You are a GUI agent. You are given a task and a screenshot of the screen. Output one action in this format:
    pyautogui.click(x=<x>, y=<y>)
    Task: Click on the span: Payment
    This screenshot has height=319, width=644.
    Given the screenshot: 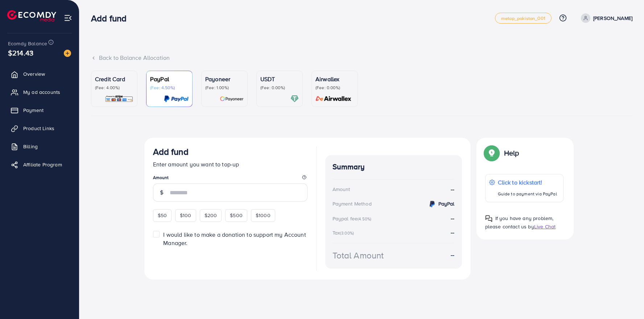 What is the action you would take?
    pyautogui.click(x=33, y=110)
    